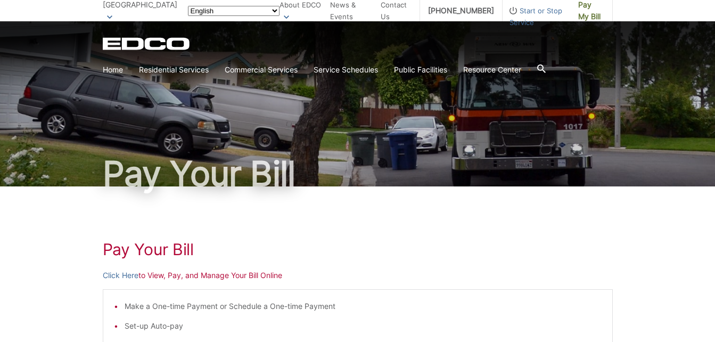 Image resolution: width=715 pixels, height=342 pixels. Describe the element at coordinates (174, 70) in the screenshot. I see `a: Residential Services` at that location.